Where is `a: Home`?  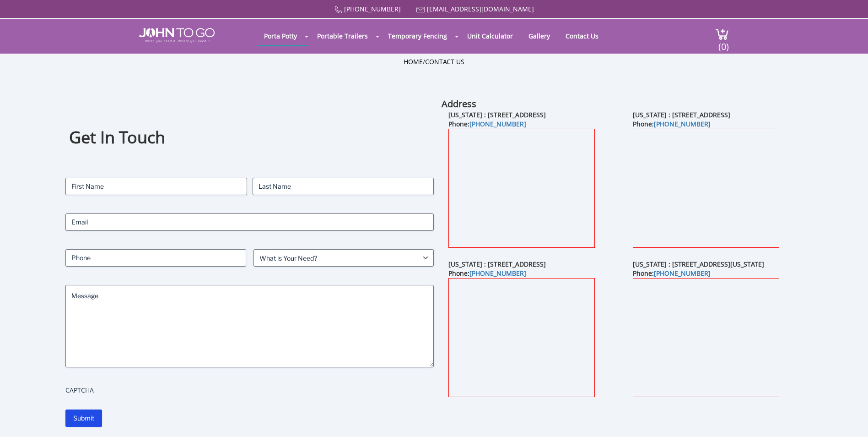
a: Home is located at coordinates (413, 61).